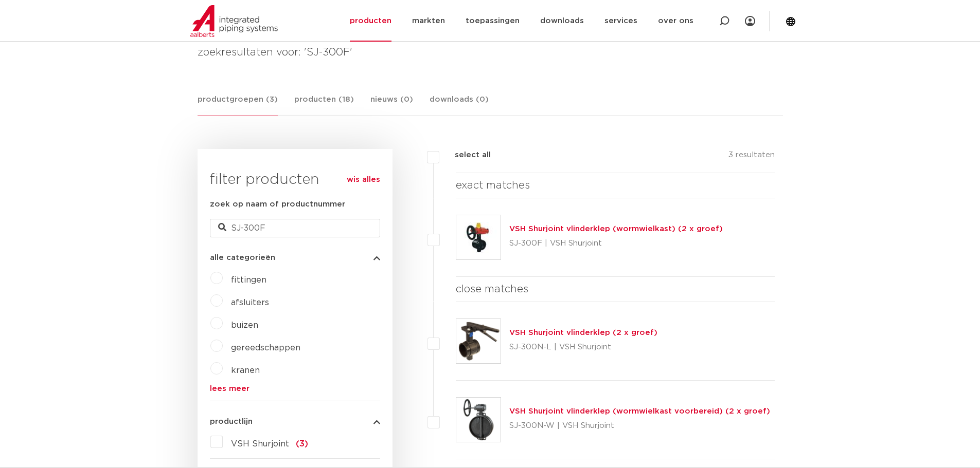  Describe the element at coordinates (639, 426) in the screenshot. I see `p: SJ-300N-W | VSH Shurjoint` at that location.